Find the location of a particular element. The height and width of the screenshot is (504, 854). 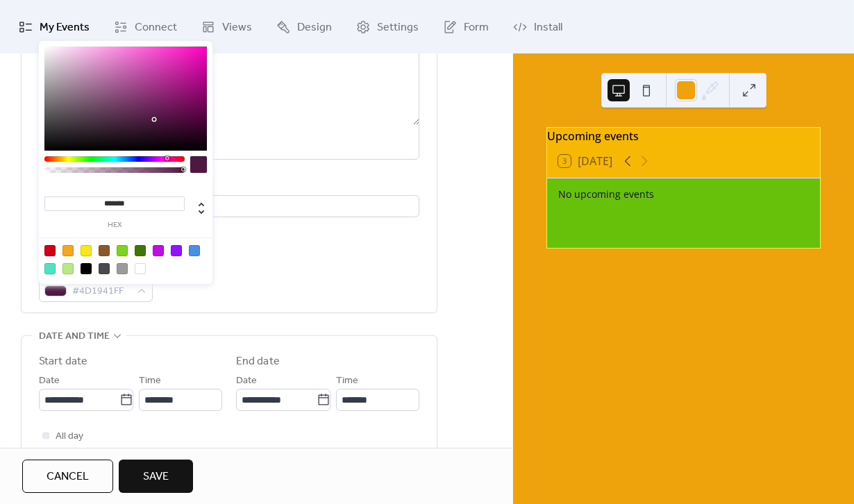

a: Design is located at coordinates (304, 27).